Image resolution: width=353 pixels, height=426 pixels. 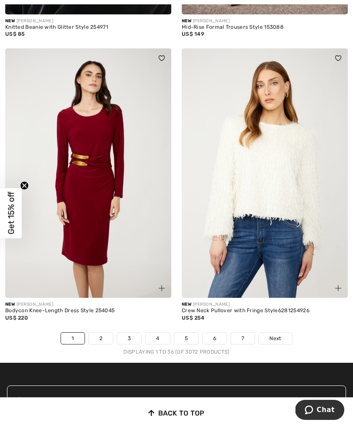 What do you see at coordinates (72, 338) in the screenshot?
I see `a: 1` at bounding box center [72, 338].